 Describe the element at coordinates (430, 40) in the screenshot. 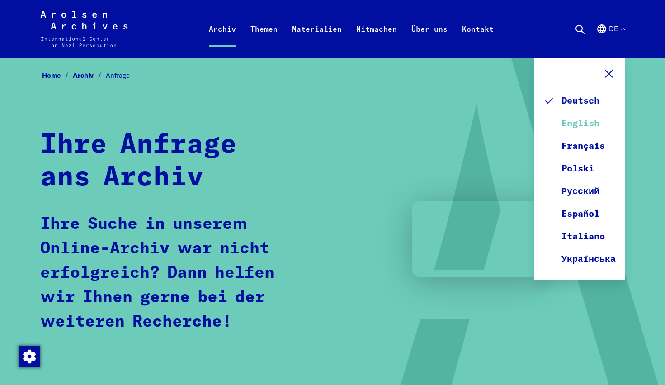

I see `a: Über uns` at that location.